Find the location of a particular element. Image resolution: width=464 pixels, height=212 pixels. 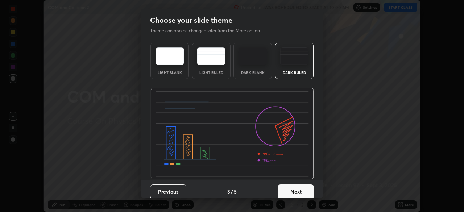

img: darkRuledTheme.de295e13.svg is located at coordinates (294, 56).